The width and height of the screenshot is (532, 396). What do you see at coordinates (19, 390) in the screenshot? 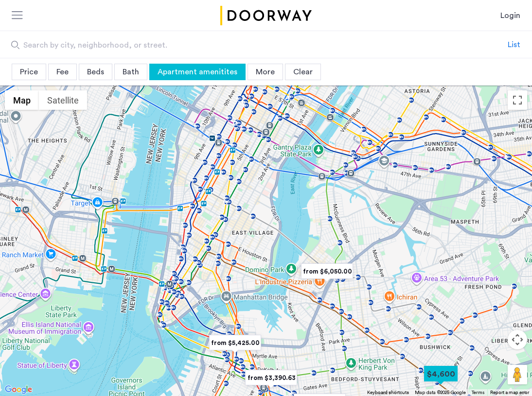
I see `a: Open this area in Google Maps (opens a new window)` at bounding box center [19, 390].